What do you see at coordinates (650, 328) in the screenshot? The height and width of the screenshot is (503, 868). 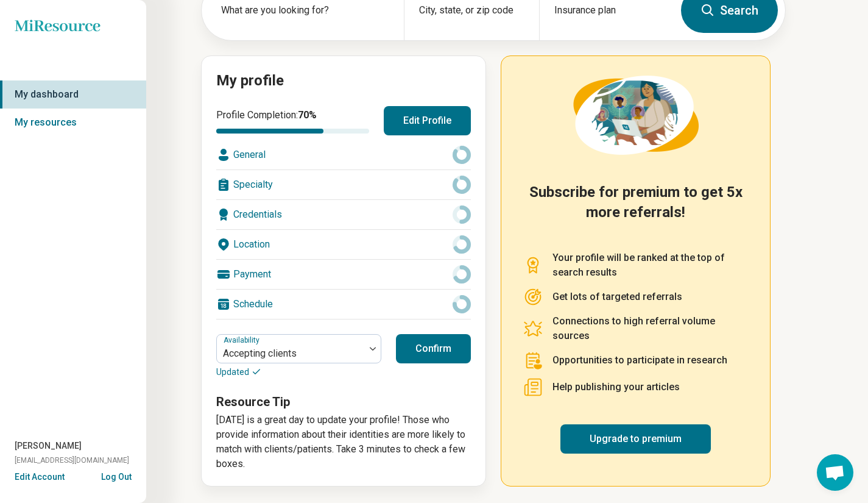 I see `p: Connections to high referral volume sources` at bounding box center [650, 328].